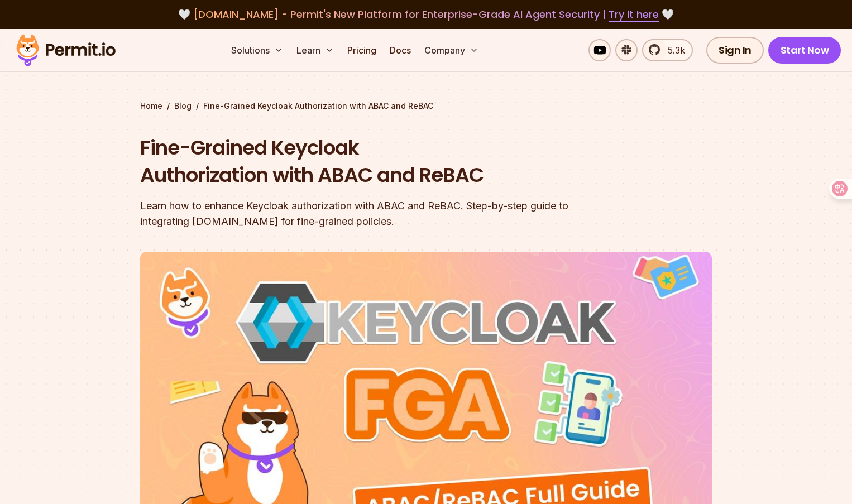 This screenshot has height=504, width=852. I want to click on div: Learn how to enhance Keycloak authorization with ABAC and ReBAC. Step-by-step guide to integratin..., so click(355, 214).